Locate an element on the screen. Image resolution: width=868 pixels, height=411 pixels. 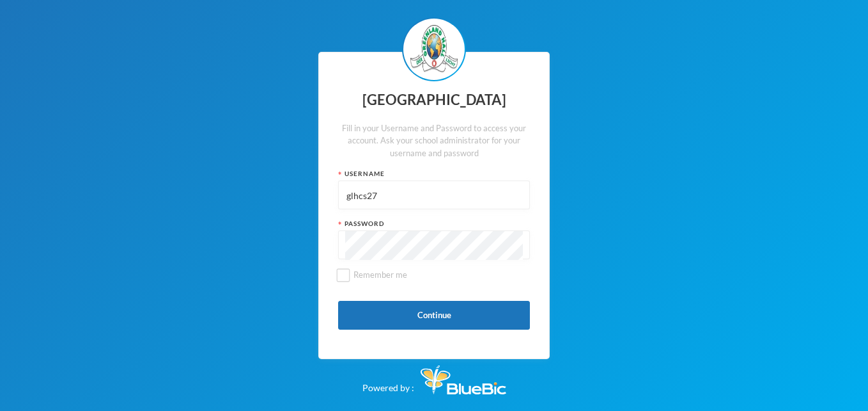
img: Bluebic is located at coordinates (464, 379).